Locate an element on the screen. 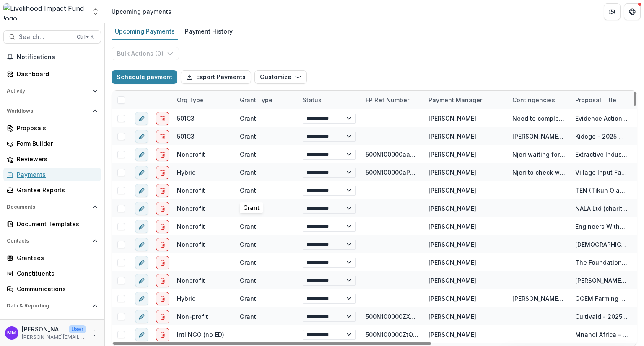 This screenshot has width=644, height=346. button: Open entity switcher is located at coordinates (96, 12).